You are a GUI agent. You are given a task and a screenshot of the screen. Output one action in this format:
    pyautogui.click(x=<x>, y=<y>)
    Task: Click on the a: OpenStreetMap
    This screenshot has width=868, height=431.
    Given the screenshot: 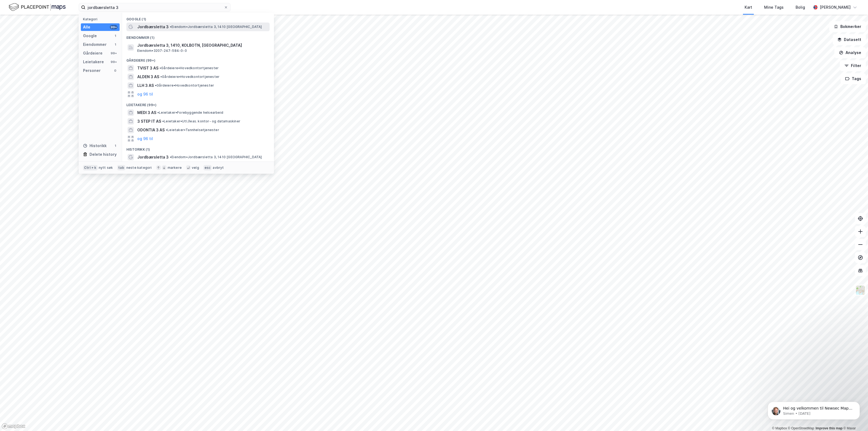 What is the action you would take?
    pyautogui.click(x=801, y=428)
    